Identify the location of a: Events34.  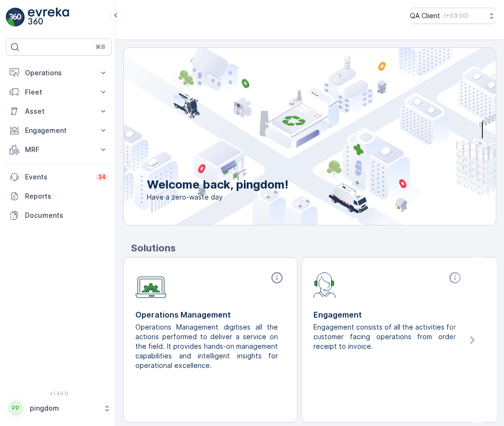
(58, 177).